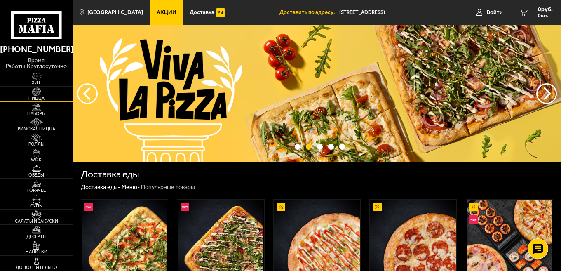  Describe the element at coordinates (100, 187) in the screenshot. I see `a: Доставка еды-` at that location.